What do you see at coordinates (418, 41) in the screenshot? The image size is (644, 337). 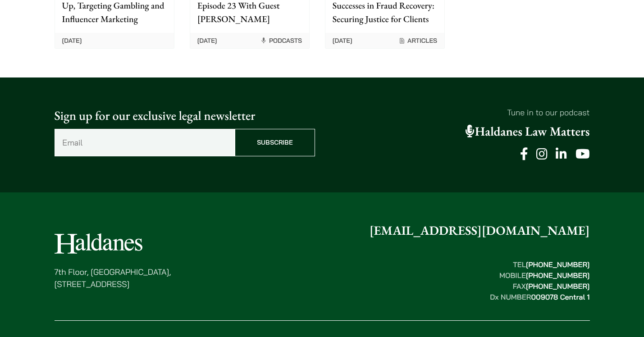 I see `span: Articles` at bounding box center [418, 41].